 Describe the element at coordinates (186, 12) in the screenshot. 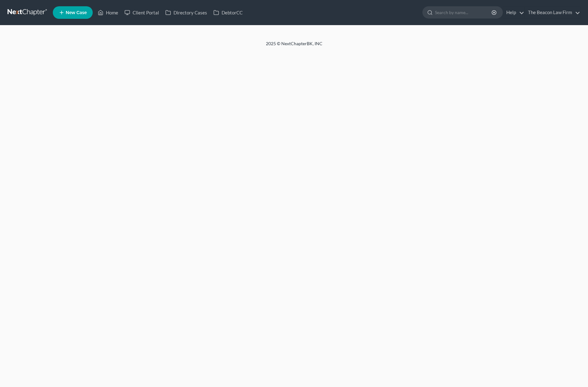

I see `a: Directory Cases` at that location.